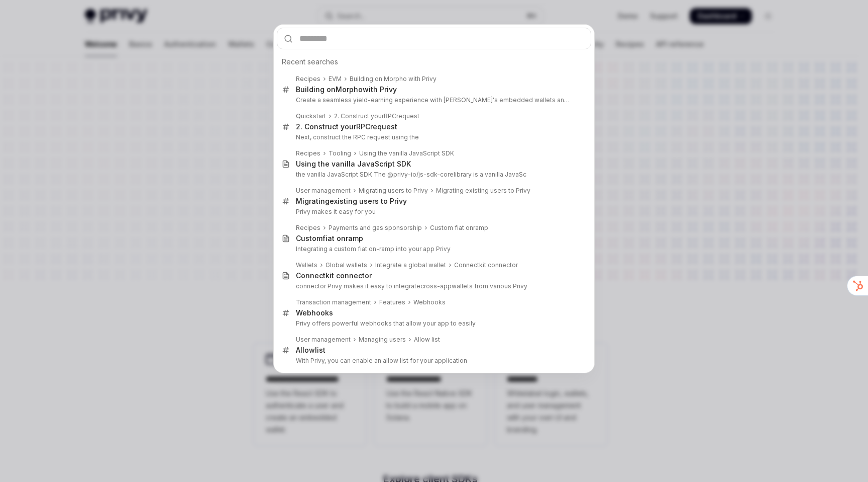  What do you see at coordinates (410, 265) in the screenshot?
I see `div: Integrate a global wallet` at bounding box center [410, 265].